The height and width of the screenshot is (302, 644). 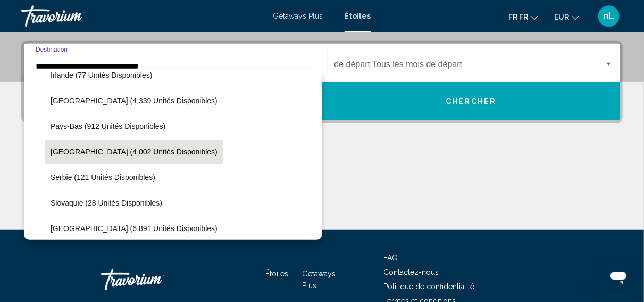 What do you see at coordinates (609, 16) in the screenshot?
I see `button: Menu utilisateur` at bounding box center [609, 16].